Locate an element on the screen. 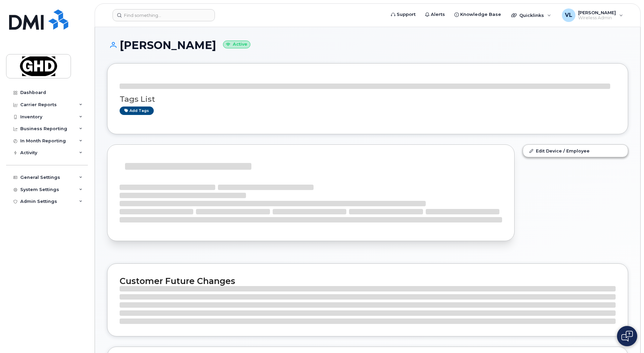 This screenshot has height=353, width=644. a: Add tags is located at coordinates (137, 110).